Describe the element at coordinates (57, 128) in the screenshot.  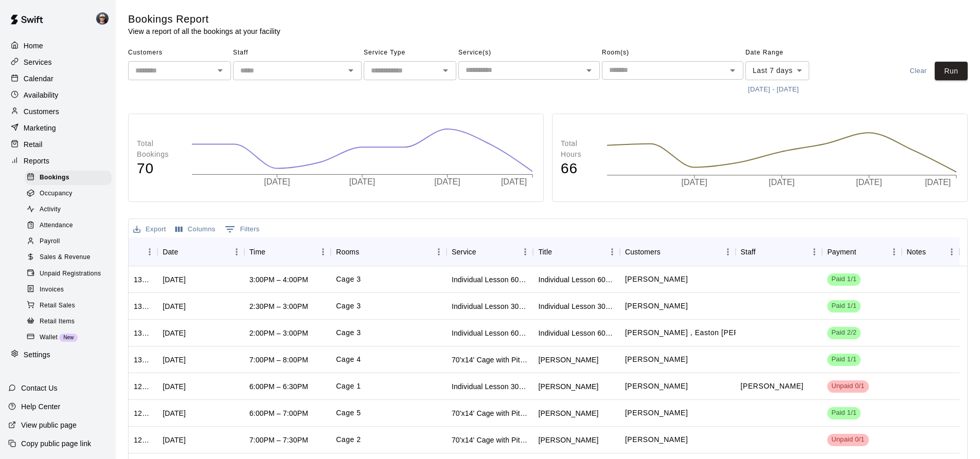
I see `a: Marketing` at that location.